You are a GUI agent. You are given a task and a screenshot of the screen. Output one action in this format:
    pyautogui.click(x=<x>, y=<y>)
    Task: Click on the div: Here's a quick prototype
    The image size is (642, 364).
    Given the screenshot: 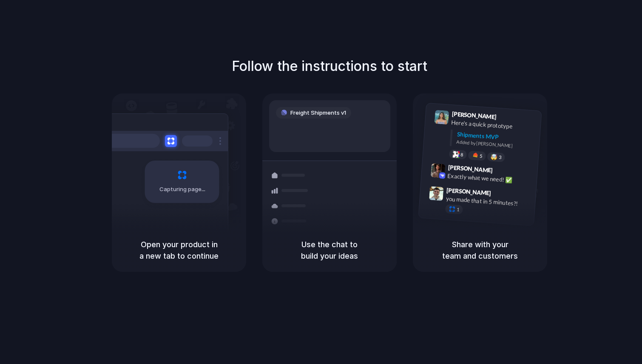 What is the action you would take?
    pyautogui.click(x=494, y=125)
    